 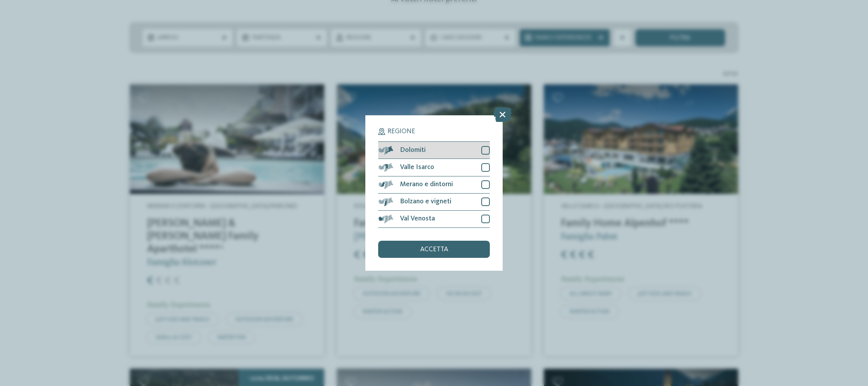 What do you see at coordinates (426, 202) in the screenshot?
I see `span: Bolzano e vigneti` at bounding box center [426, 202].